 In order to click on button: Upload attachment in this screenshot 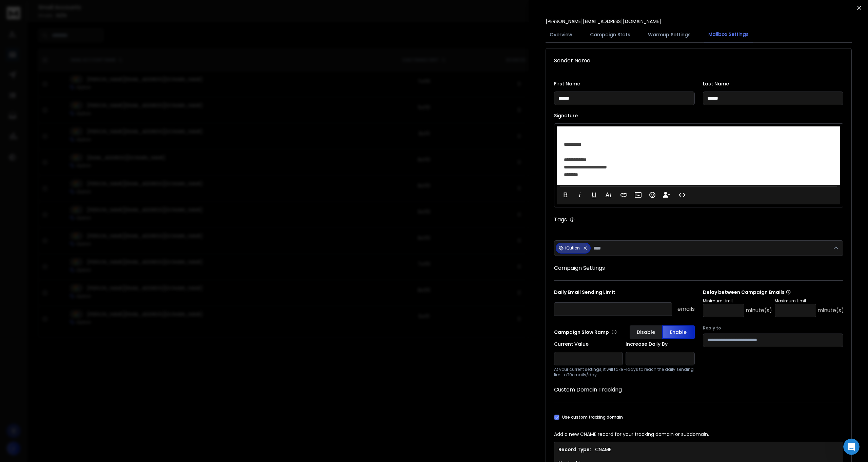, I will do `click(35, 225)`.